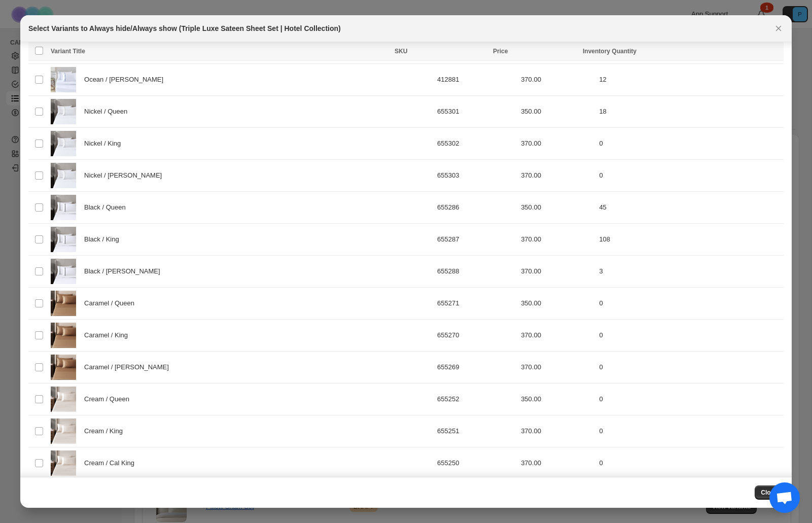 This screenshot has width=812, height=523. What do you see at coordinates (690, 272) in the screenshot?
I see `td: 3` at bounding box center [690, 272].